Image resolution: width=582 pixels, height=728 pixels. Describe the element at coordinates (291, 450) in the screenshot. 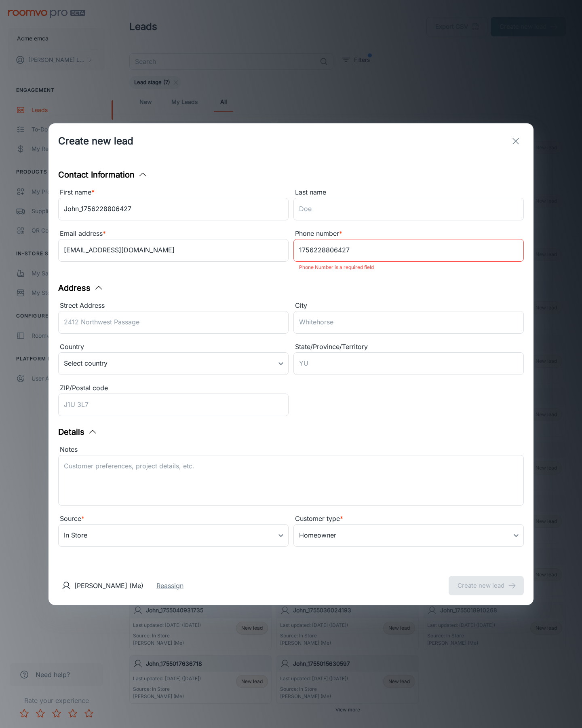

I see `div: Notes` at that location.